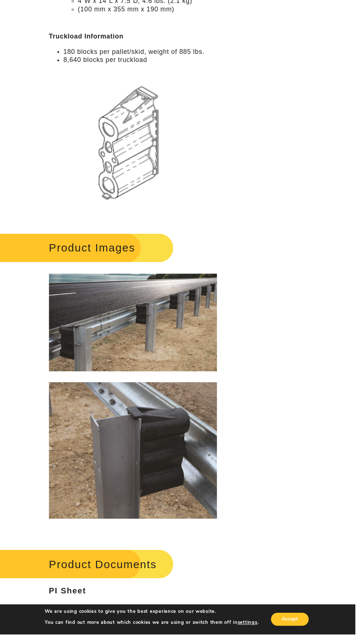  Describe the element at coordinates (149, 4) in the screenshot. I see `li: 4″W x 14″L x 7.5″D, 4.6 lbs. (2.1 kg)` at that location.